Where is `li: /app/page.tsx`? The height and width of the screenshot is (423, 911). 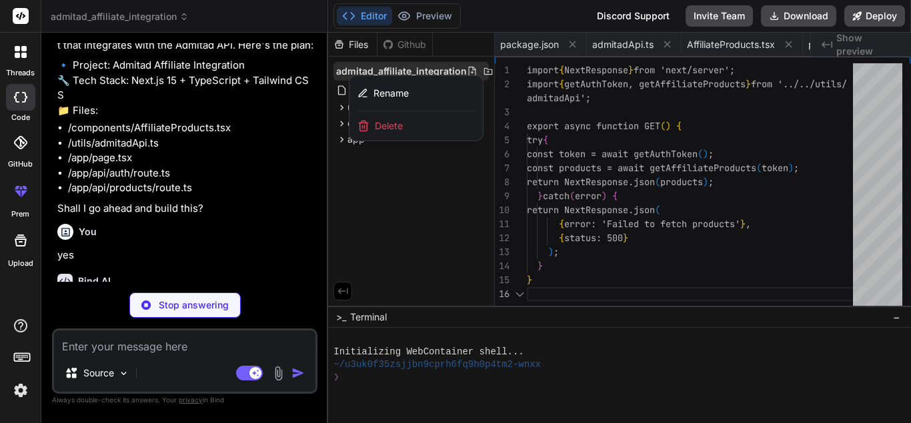 li: /app/page.tsx is located at coordinates (191, 158).